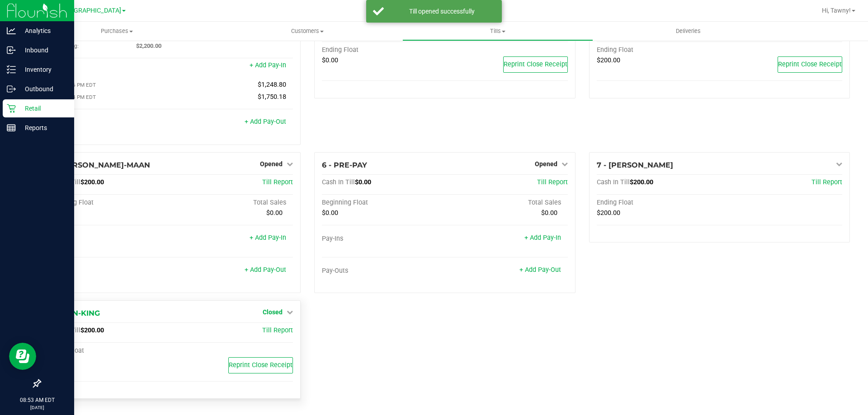  I want to click on span: Customers, so click(307, 31).